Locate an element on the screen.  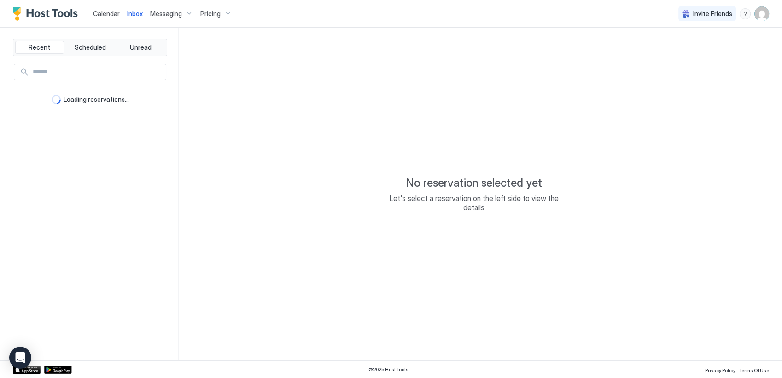
a: Terms Of Use is located at coordinates (754, 369).